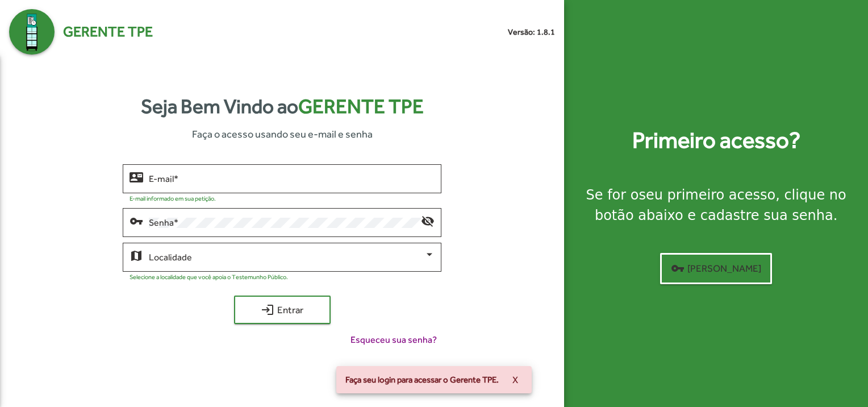 This screenshot has height=407, width=868. Describe the element at coordinates (394, 340) in the screenshot. I see `span: Esqueceu sua senha?` at that location.